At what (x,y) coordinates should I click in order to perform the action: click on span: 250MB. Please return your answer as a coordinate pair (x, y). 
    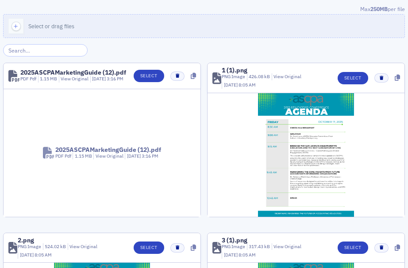
    Looking at the image, I should click on (378, 9).